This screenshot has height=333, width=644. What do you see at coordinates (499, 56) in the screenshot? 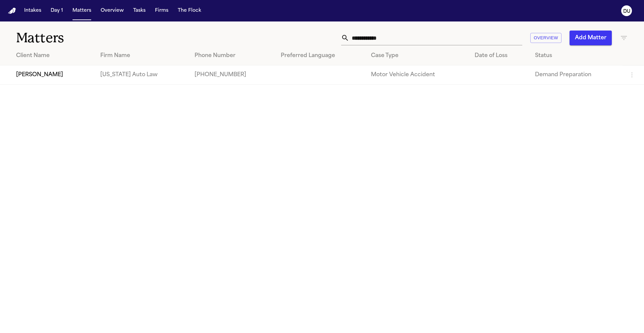
I see `div: Date of Loss` at bounding box center [499, 56].